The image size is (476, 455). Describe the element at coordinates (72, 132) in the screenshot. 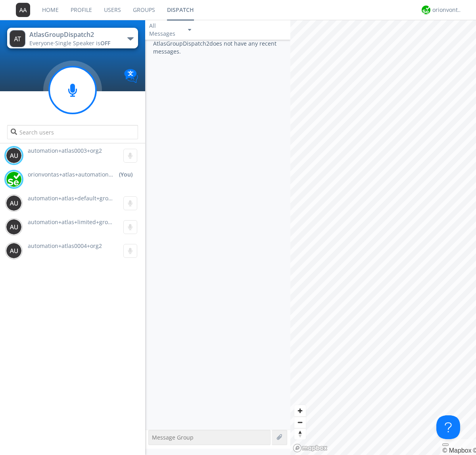

I see `input: Search users` at that location.